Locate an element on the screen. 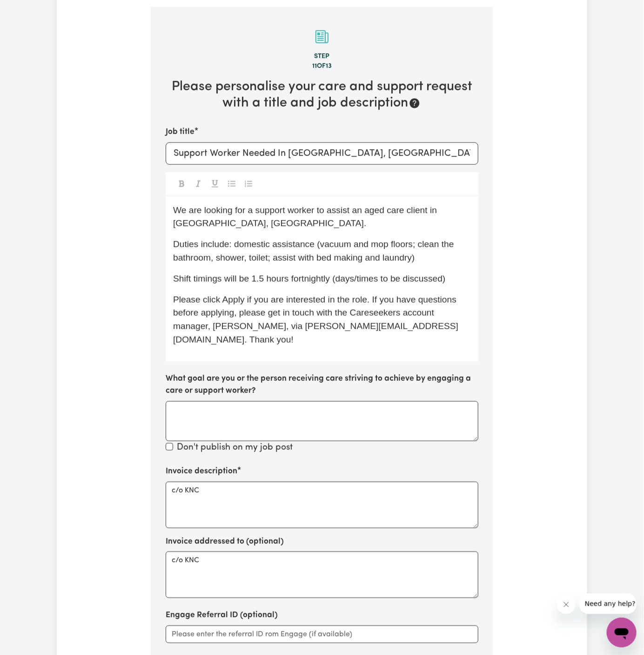  label: Don't publish on my job post is located at coordinates (235, 448).